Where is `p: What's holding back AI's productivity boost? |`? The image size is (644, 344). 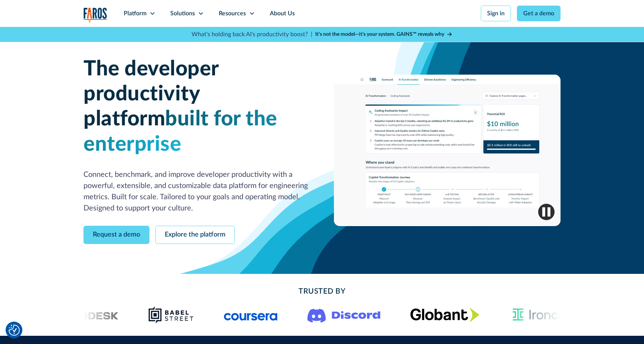
p: What's holding back AI's productivity boost? | is located at coordinates (252, 34).